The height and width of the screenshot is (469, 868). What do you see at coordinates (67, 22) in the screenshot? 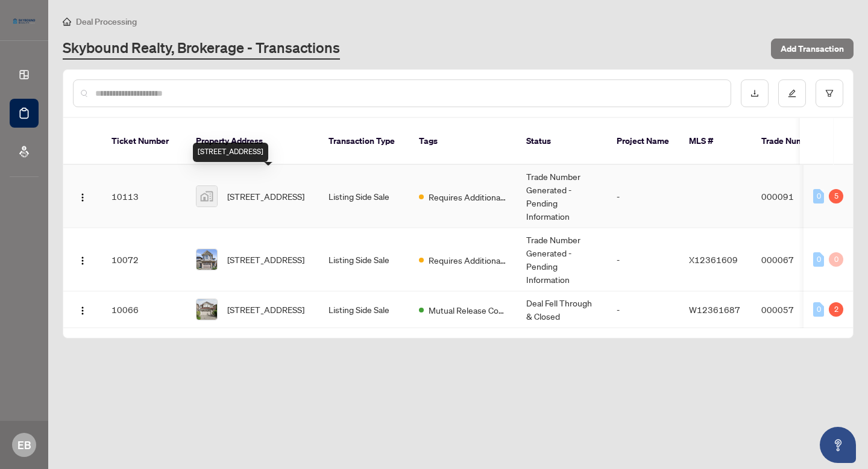
I see `span: home` at bounding box center [67, 22].